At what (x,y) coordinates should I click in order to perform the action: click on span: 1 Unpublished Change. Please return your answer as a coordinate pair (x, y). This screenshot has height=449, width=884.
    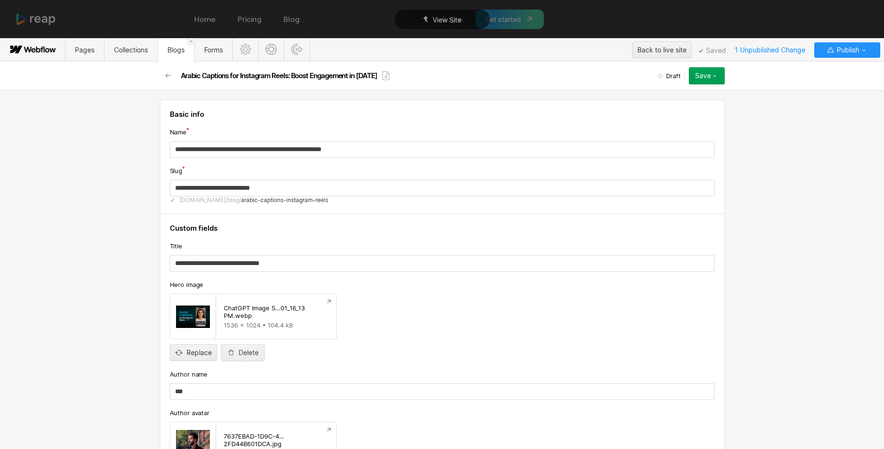
    Looking at the image, I should click on (770, 50).